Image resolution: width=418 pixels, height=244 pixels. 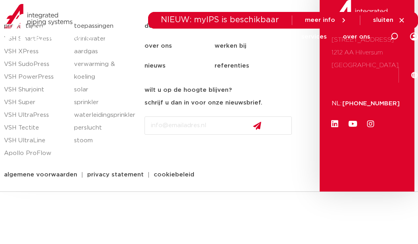 I want to click on strong: wilt u op de hoogte blijven?, so click(x=188, y=90).